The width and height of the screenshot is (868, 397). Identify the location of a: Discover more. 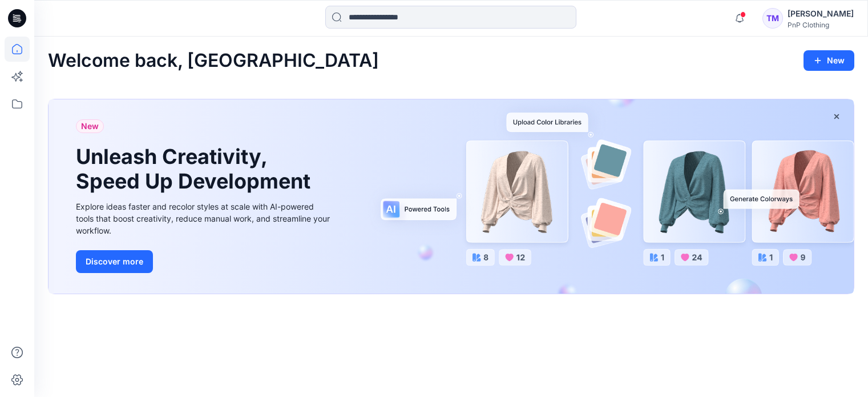
(205, 261).